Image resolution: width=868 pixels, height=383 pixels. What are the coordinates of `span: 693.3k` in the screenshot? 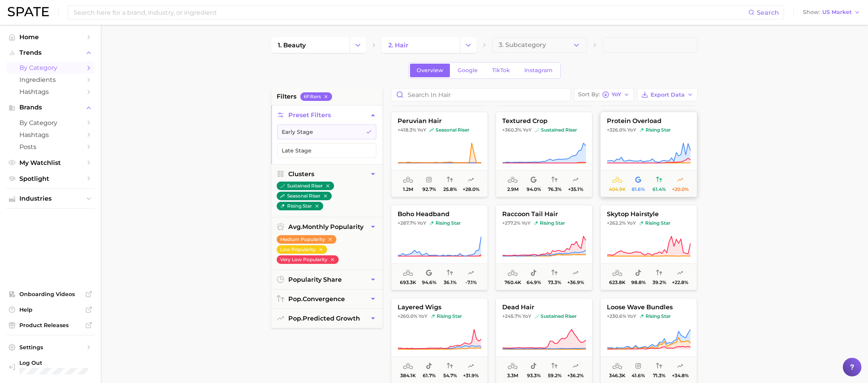 It's located at (408, 282).